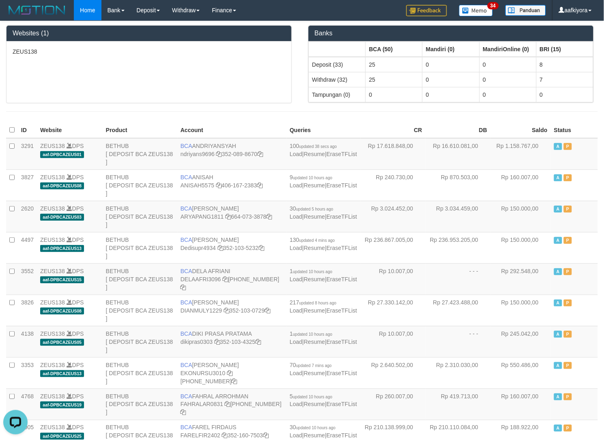  Describe the element at coordinates (219, 185) in the screenshot. I see `a: Copy ANISAH5575 to clipboard` at that location.